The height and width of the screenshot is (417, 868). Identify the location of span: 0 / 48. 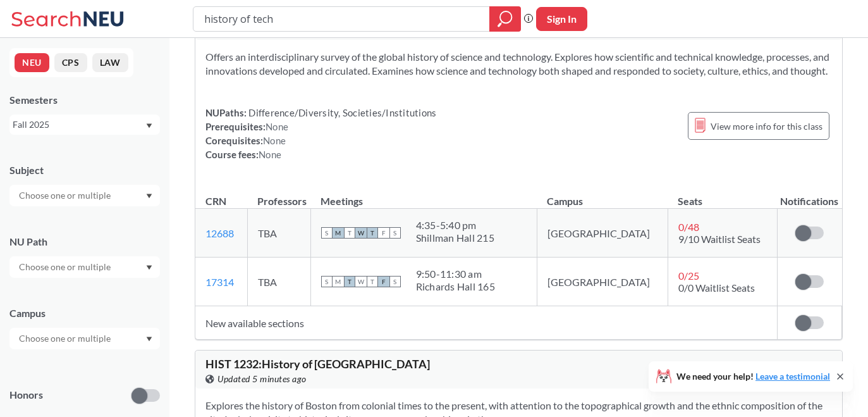
(688, 226).